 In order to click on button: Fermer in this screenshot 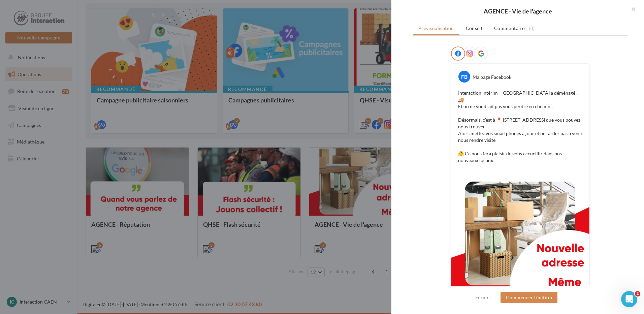, I will do `click(483, 297)`.